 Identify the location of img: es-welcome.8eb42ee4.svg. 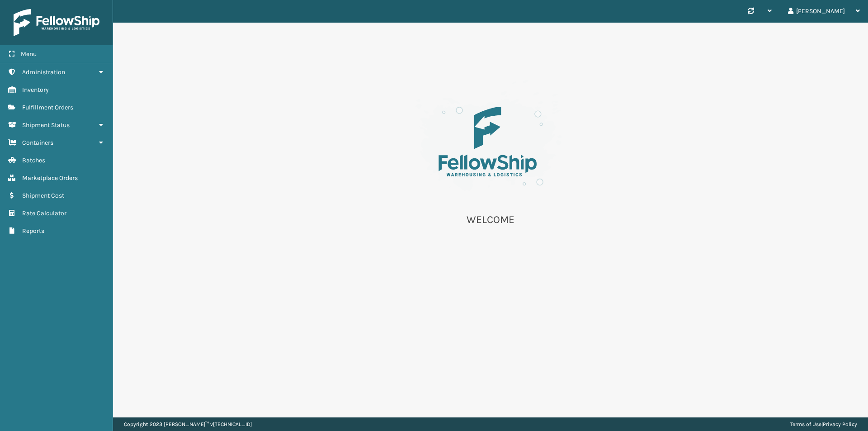
(491, 139).